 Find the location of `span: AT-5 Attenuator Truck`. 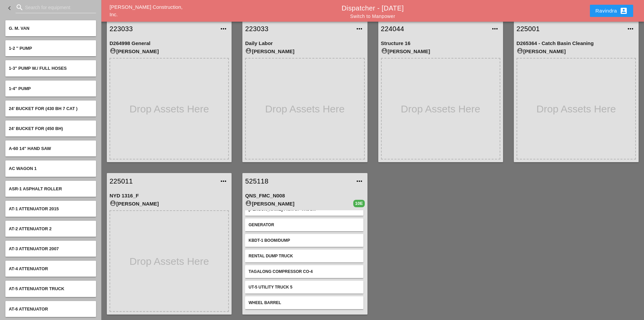

span: AT-5 Attenuator Truck is located at coordinates (36, 288).